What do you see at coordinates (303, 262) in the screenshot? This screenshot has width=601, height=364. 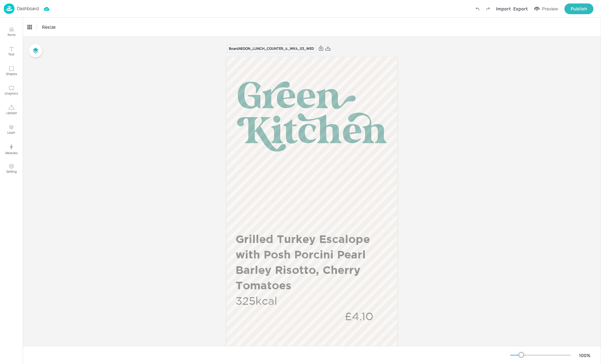 I see `span: Grilled Turkey Escalope with Posh Porcini Pearl Barley Risotto, Cherry Tomatoes` at bounding box center [303, 262].